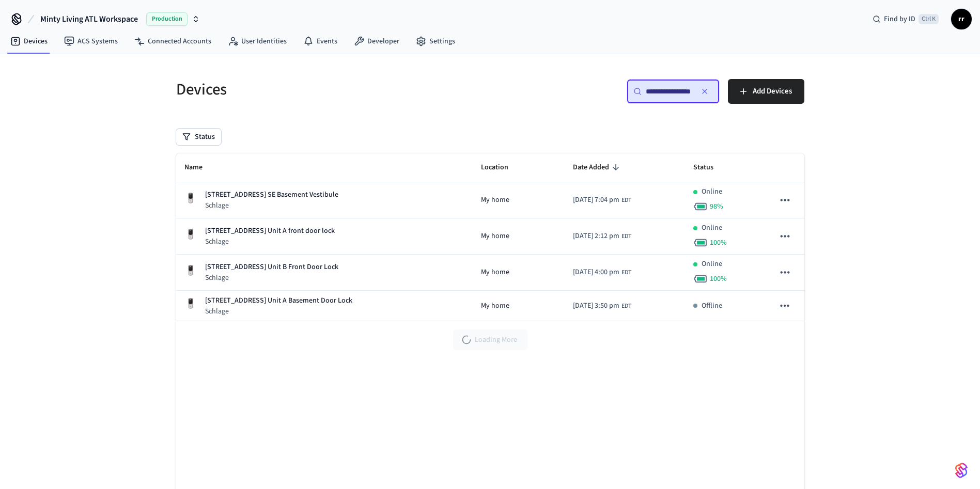  Describe the element at coordinates (166, 19) in the screenshot. I see `span: Production` at that location.